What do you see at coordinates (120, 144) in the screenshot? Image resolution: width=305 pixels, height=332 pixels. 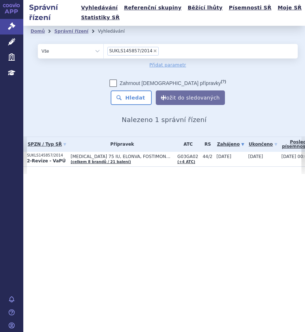 I see `th: Přípravek` at bounding box center [120, 144].